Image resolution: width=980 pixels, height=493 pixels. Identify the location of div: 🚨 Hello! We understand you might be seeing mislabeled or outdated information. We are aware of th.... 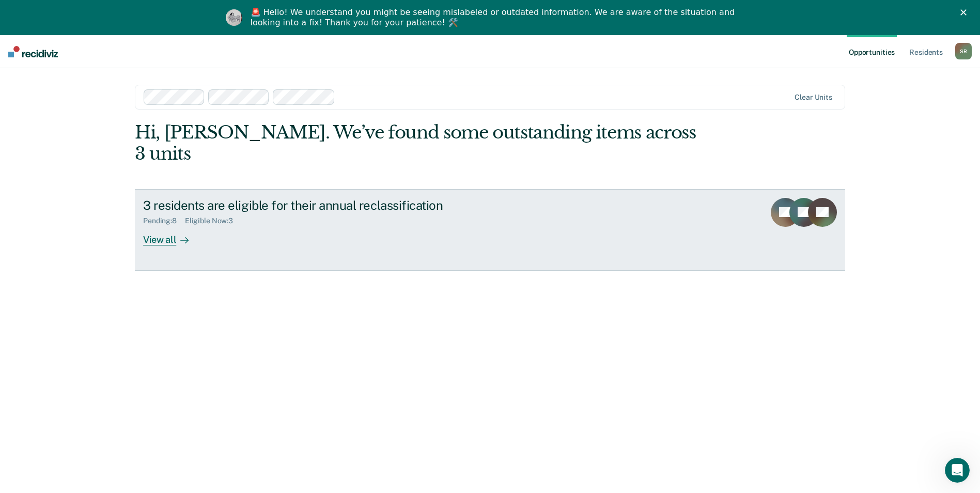
(494, 18).